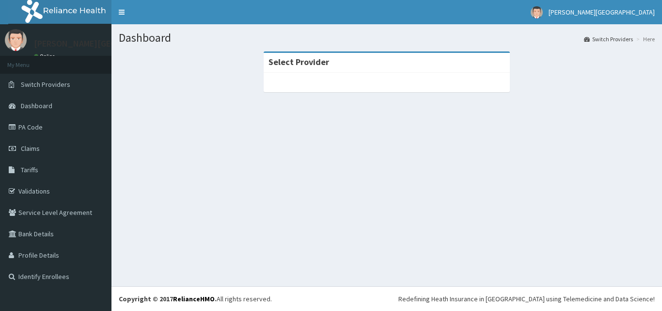  What do you see at coordinates (609, 39) in the screenshot?
I see `a: Switch Providers` at bounding box center [609, 39].